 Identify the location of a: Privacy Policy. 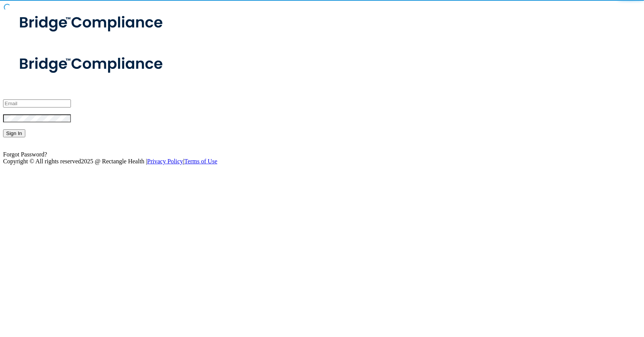
(165, 161).